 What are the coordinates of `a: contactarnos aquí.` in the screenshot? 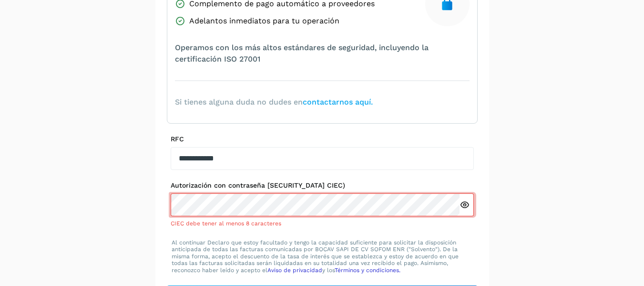 It's located at (338, 102).